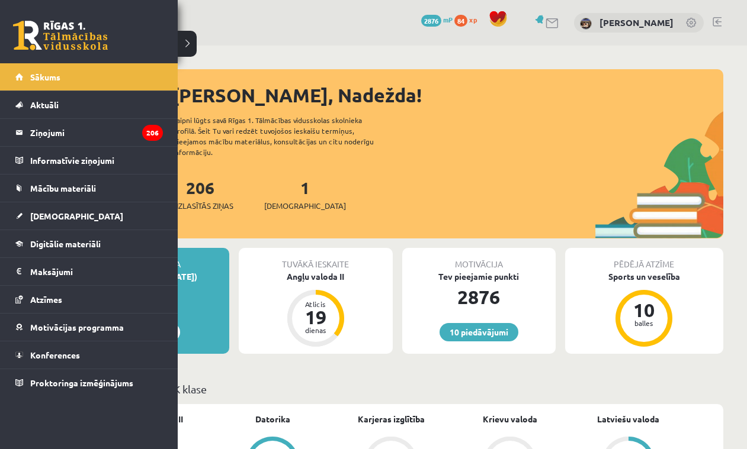 The height and width of the screenshot is (449, 747). What do you see at coordinates (644, 276) in the screenshot?
I see `div: Sports un veselība` at bounding box center [644, 276].